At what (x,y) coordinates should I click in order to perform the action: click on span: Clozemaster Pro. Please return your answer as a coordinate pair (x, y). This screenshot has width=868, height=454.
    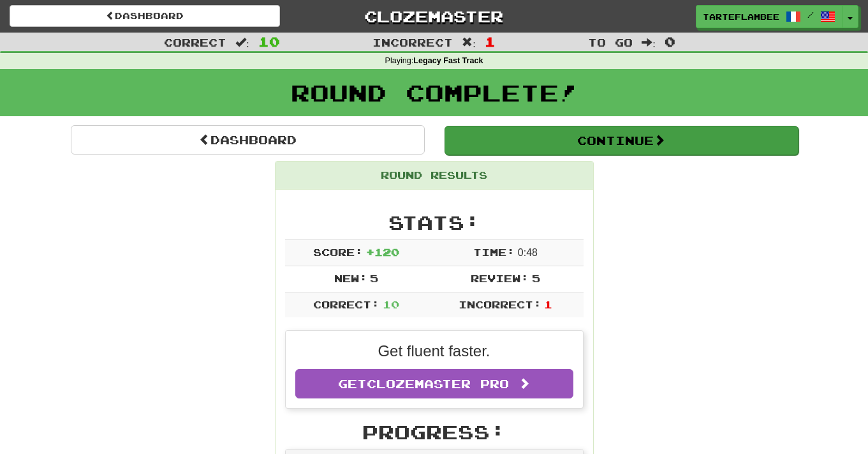
    Looking at the image, I should click on (438, 384).